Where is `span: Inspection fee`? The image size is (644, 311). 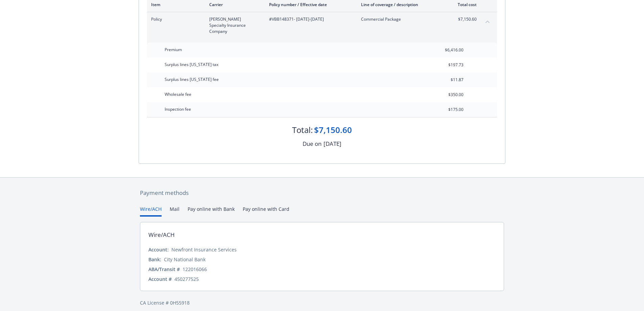
span: Inspection fee is located at coordinates (178, 109).